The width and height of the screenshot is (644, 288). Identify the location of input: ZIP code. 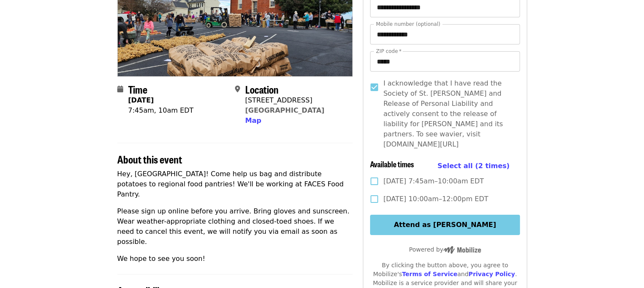
(444, 62).